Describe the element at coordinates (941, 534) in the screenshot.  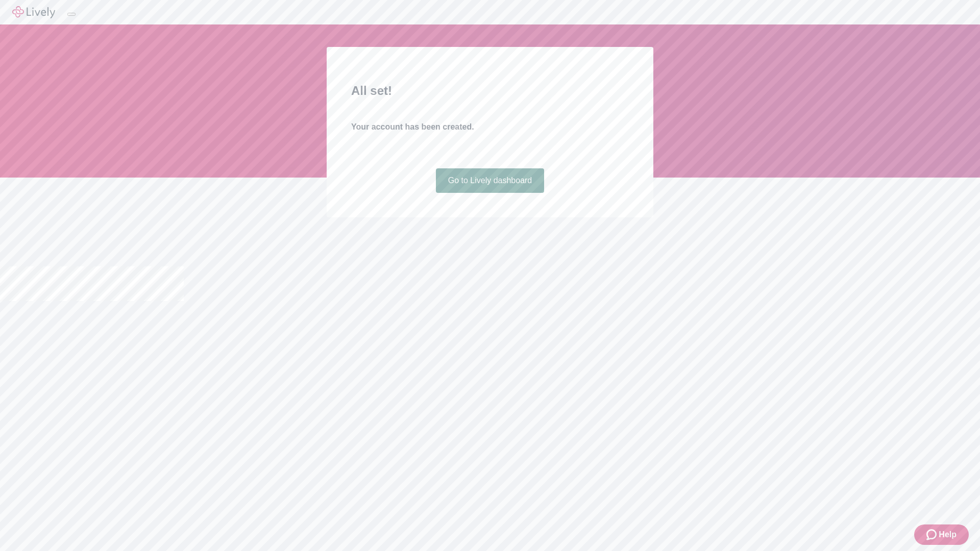
I see `button: Zendesk support iconHelp` at that location.